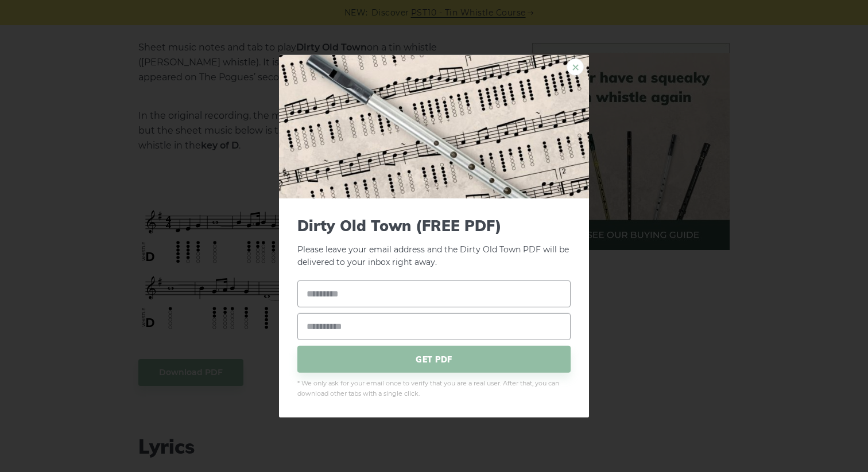 This screenshot has width=868, height=472. I want to click on span: Dirty Old Town (FREE PDF), so click(434, 225).